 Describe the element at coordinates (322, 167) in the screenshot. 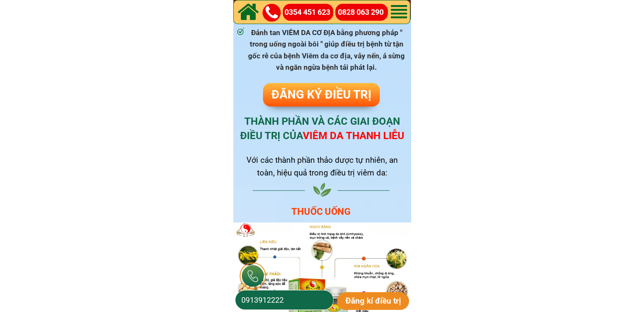

I see `div: Với các thành phần thảo dược tự nhiên, an toàn, hiệu quả trong điều trị viêm da:` at that location.